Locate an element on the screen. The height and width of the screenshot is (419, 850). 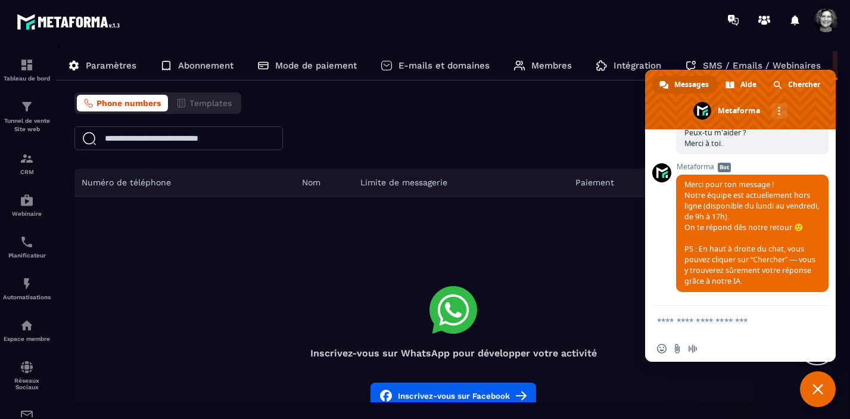
a: automationsautomationsWebinaire is located at coordinates (27, 205).